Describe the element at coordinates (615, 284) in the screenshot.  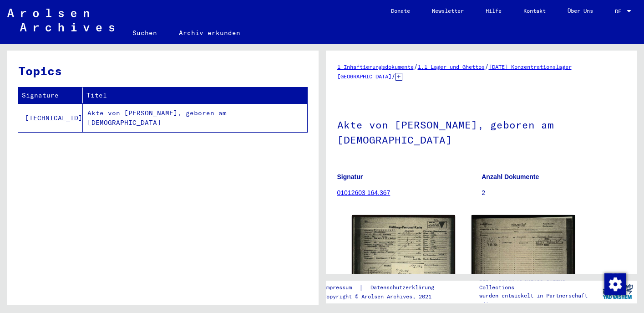
I see `img: Zustimmung ändern` at that location.